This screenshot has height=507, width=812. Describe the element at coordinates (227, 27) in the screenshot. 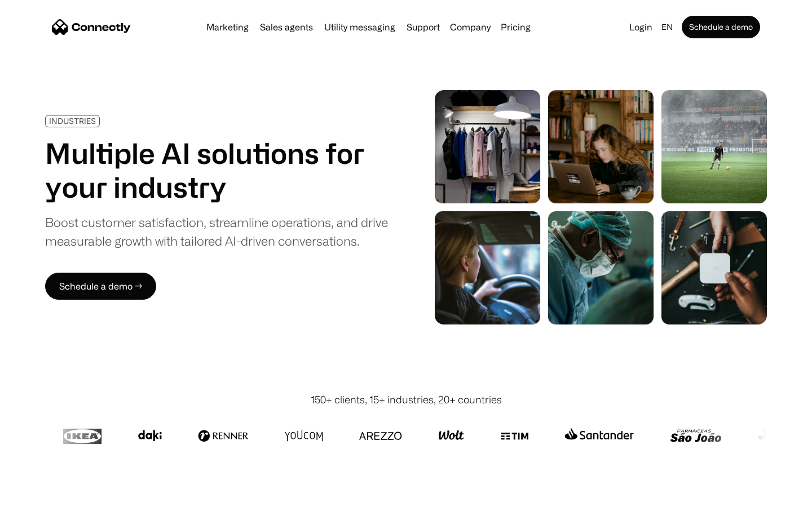

I see `a: Marketing` at that location.